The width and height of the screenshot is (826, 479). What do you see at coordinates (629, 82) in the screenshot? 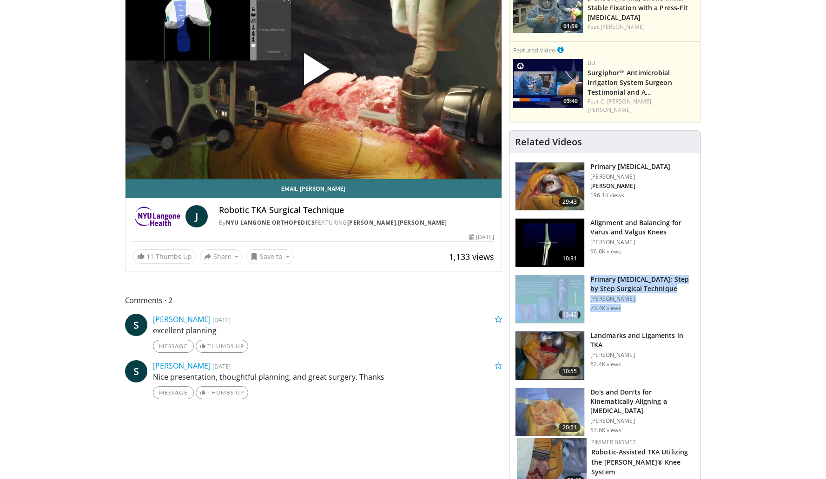
I see `a: Surgiphor™ Antimicrobial Irrigation System Surgeon Testimonial and A…` at bounding box center [629, 82].